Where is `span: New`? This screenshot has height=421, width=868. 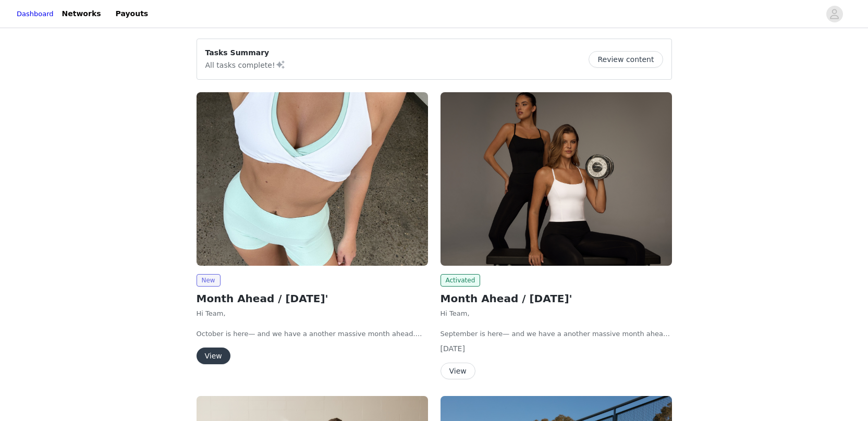
span: New is located at coordinates (209, 280).